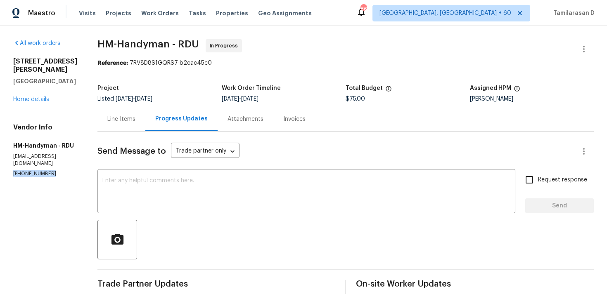  Describe the element at coordinates (475, 284) in the screenshot. I see `span: On-site Worker Updates` at that location.